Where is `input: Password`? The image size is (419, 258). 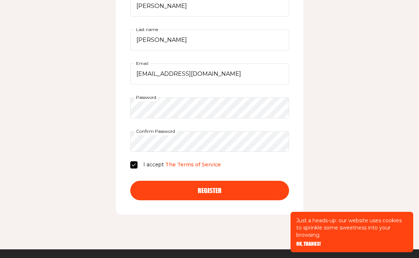 input: Password is located at coordinates (210, 108).